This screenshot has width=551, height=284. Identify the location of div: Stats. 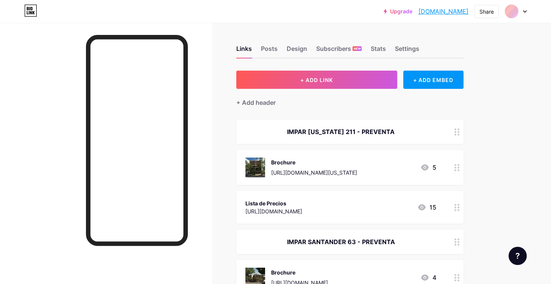
(379, 51).